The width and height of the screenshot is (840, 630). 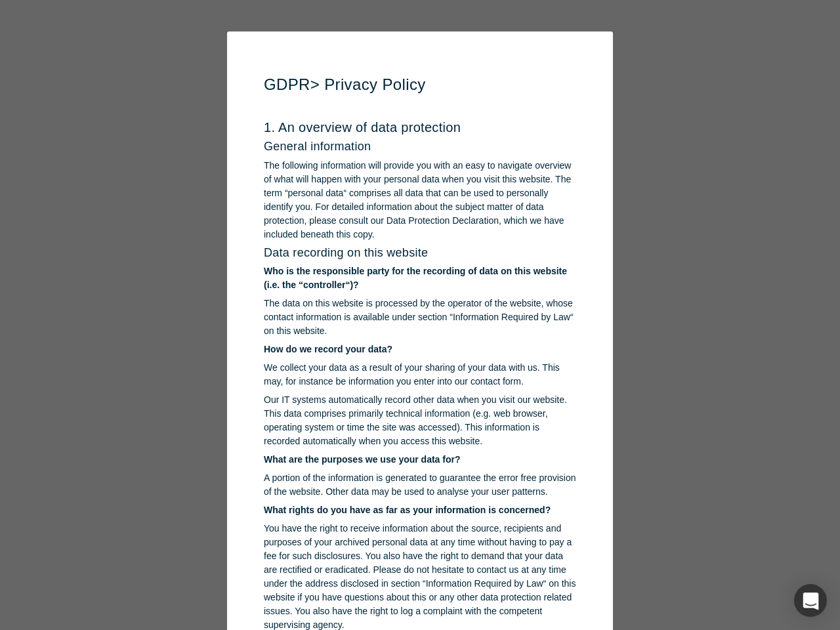 I want to click on h1: GDPR > Privacy Policy, so click(x=420, y=85).